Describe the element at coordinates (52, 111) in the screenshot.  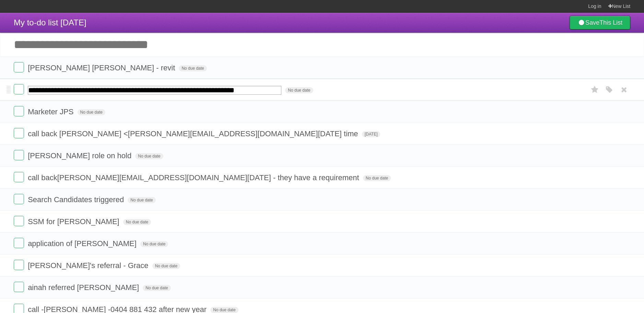
I see `span: Marketer JPS` at that location.